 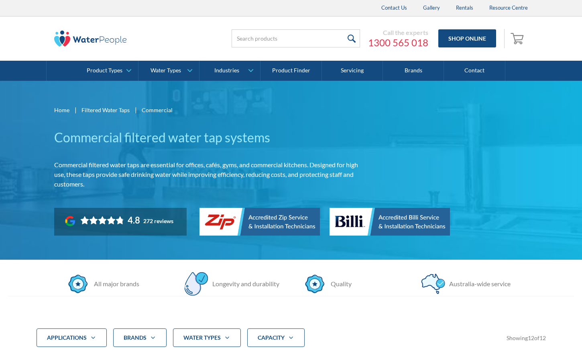 I want to click on div: CAPACITY, so click(x=276, y=337).